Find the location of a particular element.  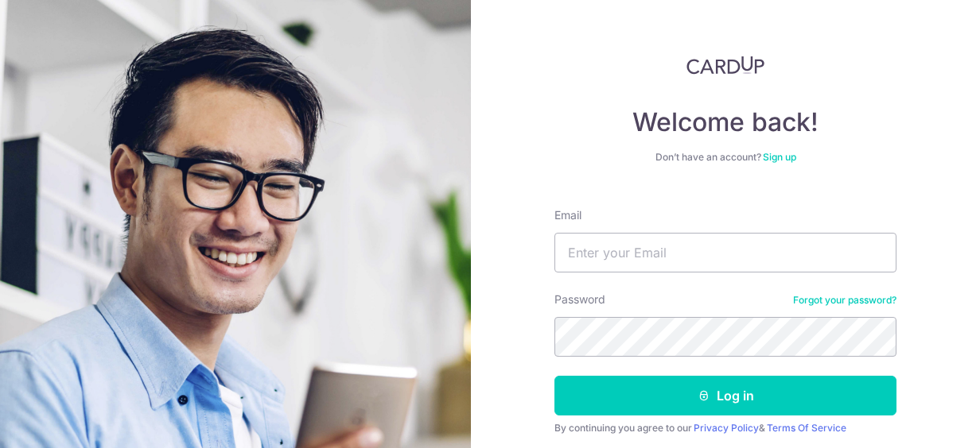

label: Email is located at coordinates (568, 215).